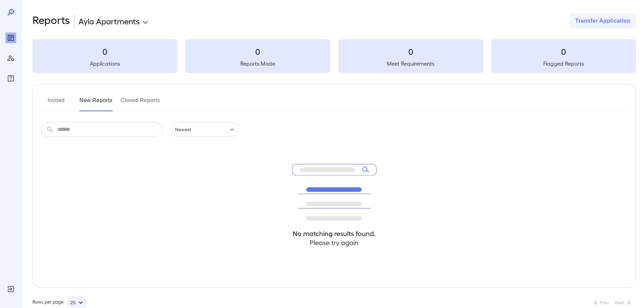 Image resolution: width=644 pixels, height=308 pixels. What do you see at coordinates (11, 289) in the screenshot?
I see `div: Log Out` at bounding box center [11, 289].